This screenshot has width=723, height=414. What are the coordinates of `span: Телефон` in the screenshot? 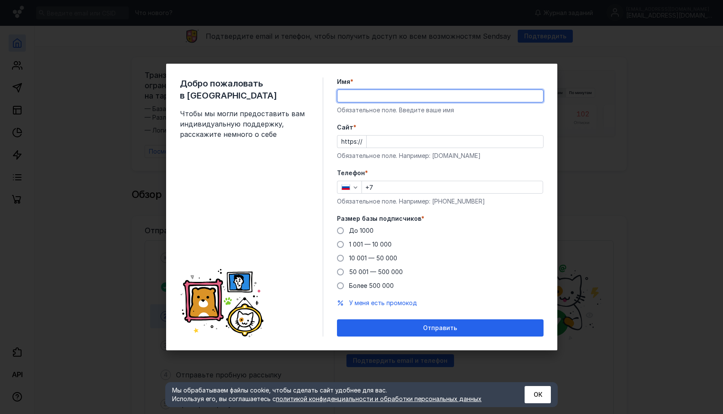 It's located at (351, 173).